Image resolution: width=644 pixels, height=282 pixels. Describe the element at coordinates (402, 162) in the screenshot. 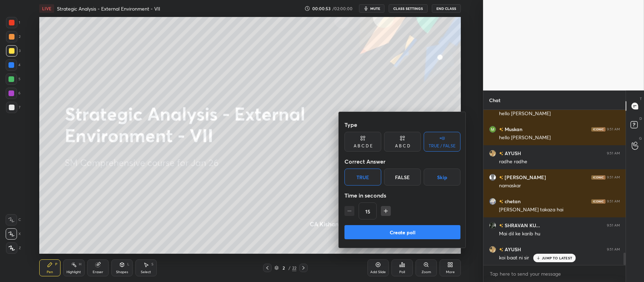

I see `div: Correct Answer` at that location.